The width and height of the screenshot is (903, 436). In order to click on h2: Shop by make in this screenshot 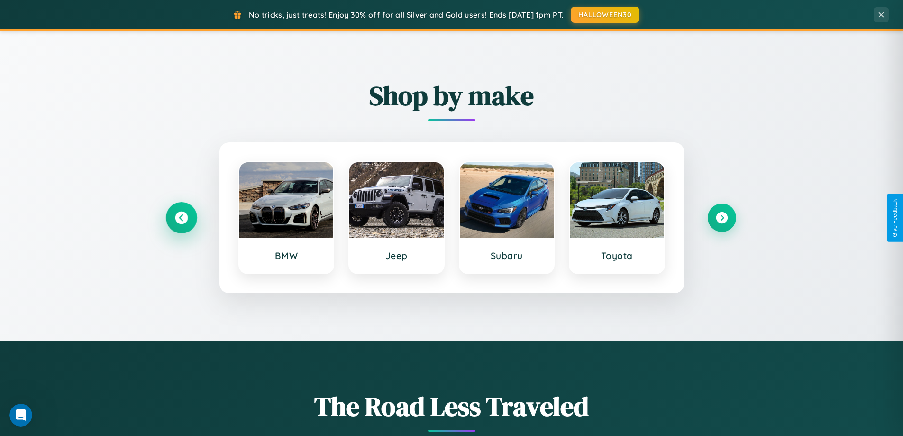, I will do `click(452, 95)`.